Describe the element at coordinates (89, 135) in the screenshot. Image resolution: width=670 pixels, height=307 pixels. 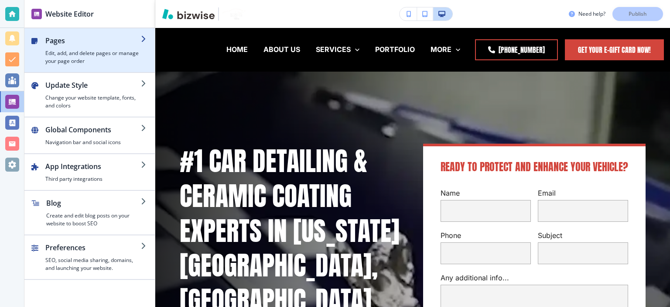
I see `button: Global ComponentsNavigation bar and social icons` at that location.